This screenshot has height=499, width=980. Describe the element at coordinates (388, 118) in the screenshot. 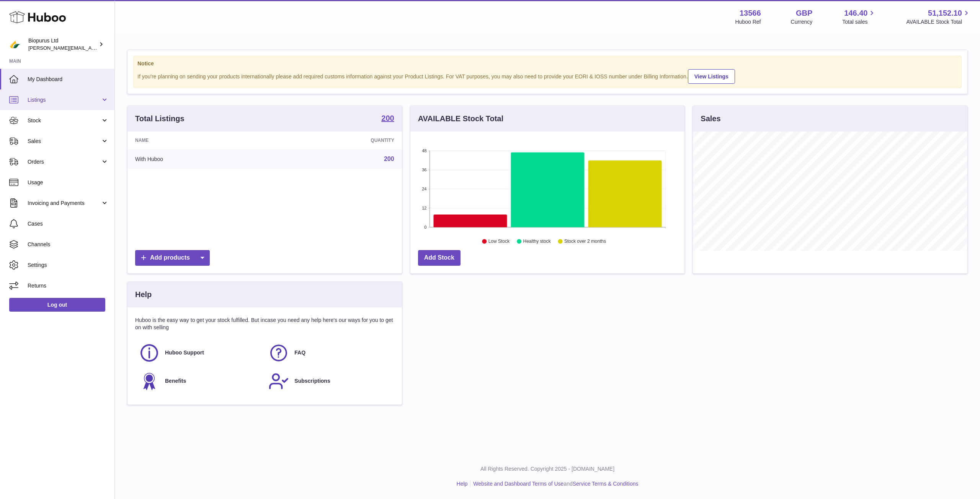

I see `strong: 200` at that location.